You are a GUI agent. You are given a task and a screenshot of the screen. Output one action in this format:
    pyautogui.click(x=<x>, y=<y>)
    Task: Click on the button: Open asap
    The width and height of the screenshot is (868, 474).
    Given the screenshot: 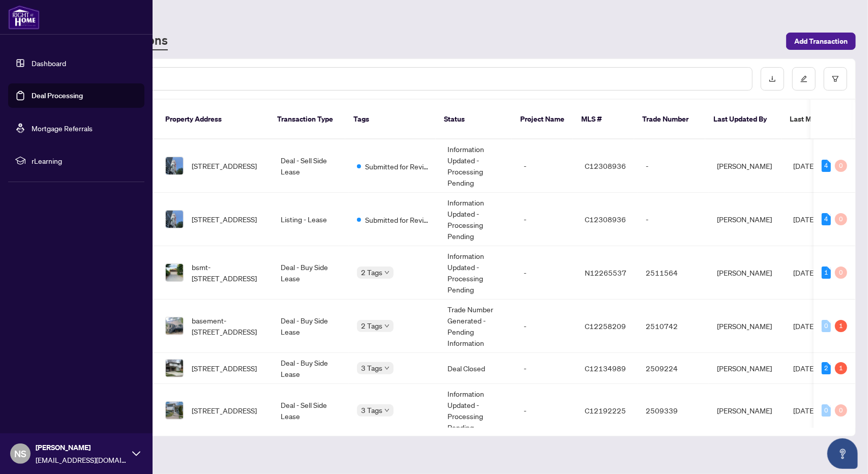 What is the action you would take?
    pyautogui.click(x=843, y=453)
    